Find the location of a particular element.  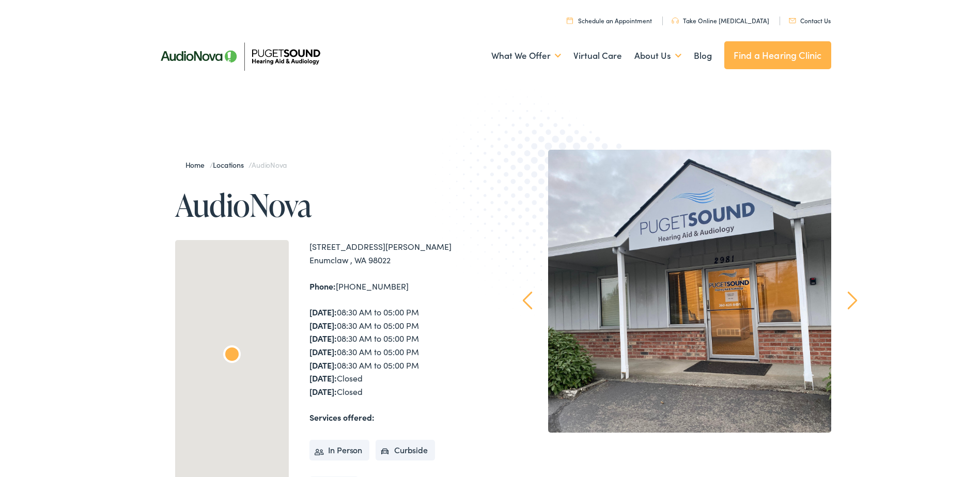

a: Blog is located at coordinates (702, 56).